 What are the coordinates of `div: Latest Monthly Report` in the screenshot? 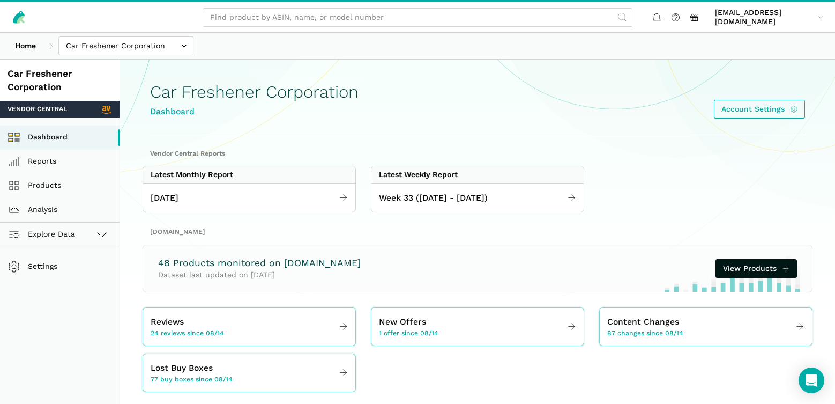 It's located at (192, 175).